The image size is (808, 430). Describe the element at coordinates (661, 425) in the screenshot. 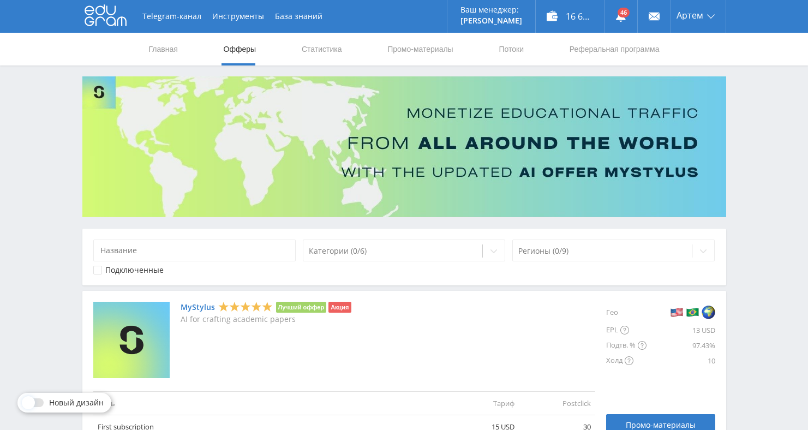

I see `span: Промо-материалы` at that location.